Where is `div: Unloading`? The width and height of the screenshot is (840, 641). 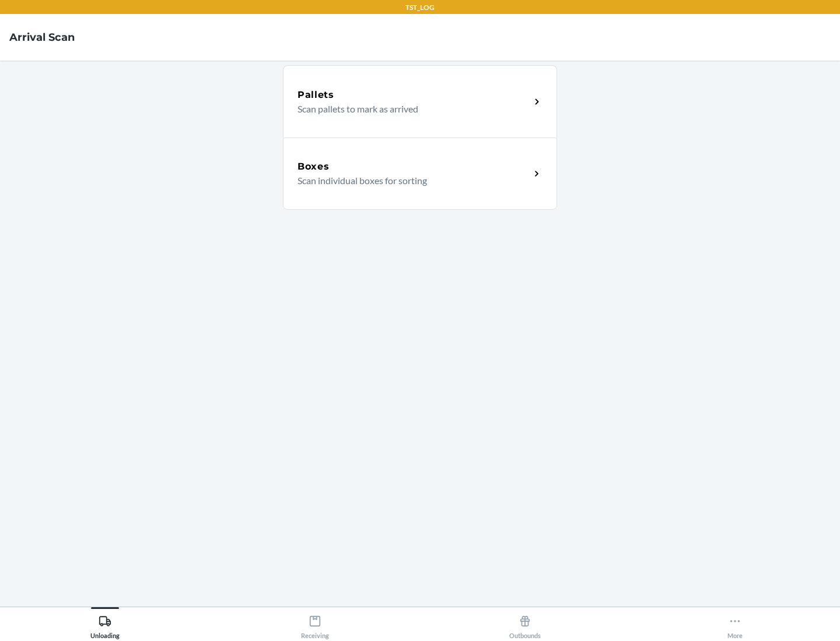
div: Unloading is located at coordinates (105, 626).